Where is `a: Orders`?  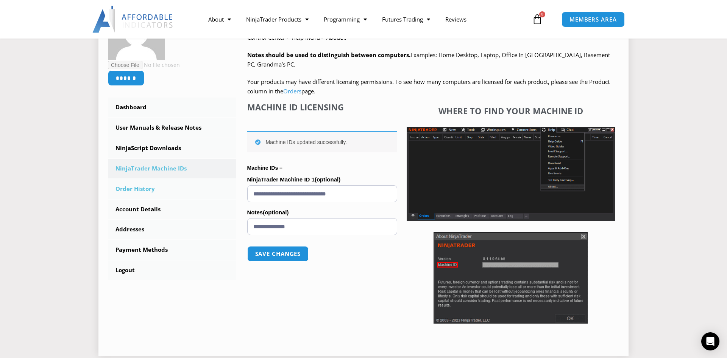
a: Orders is located at coordinates (292, 91).